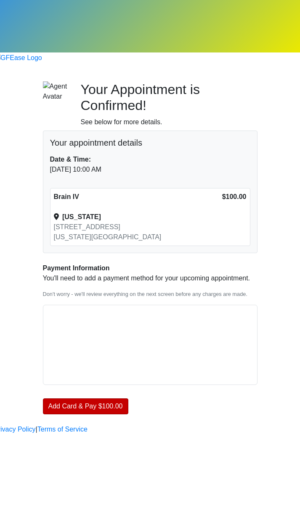 This screenshot has height=531, width=300. I want to click on h5: Your appointment details, so click(150, 143).